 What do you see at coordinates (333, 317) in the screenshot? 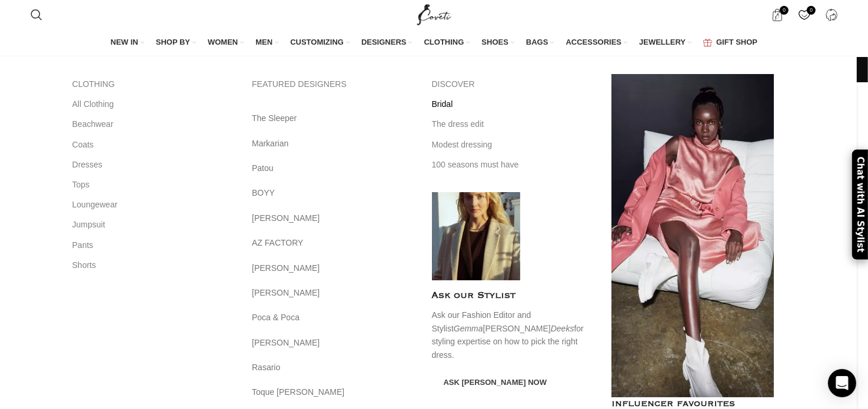
I see `a: Poca & Poca` at bounding box center [333, 317].